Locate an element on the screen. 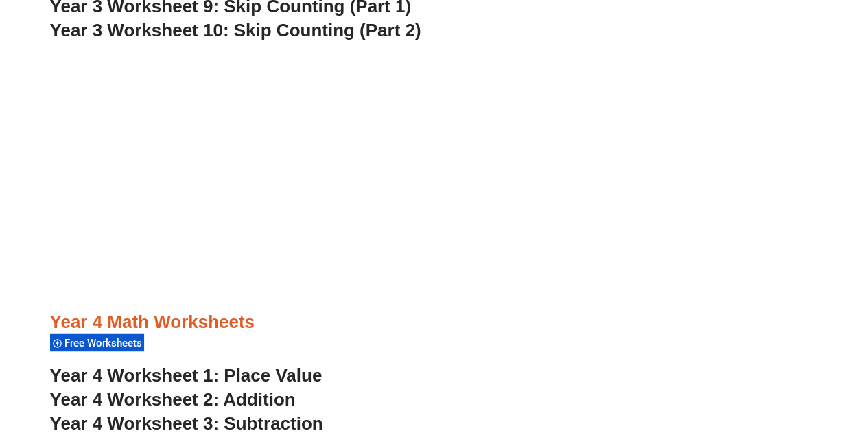  div: Chat Widget is located at coordinates (754, 356).